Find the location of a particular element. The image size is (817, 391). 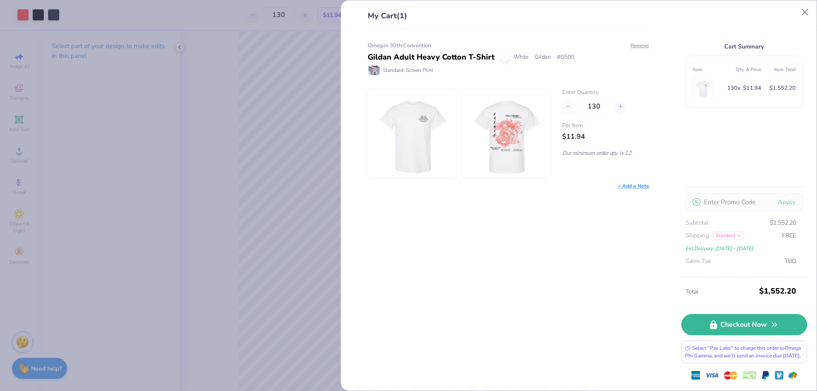

th: Item is located at coordinates (710, 69).